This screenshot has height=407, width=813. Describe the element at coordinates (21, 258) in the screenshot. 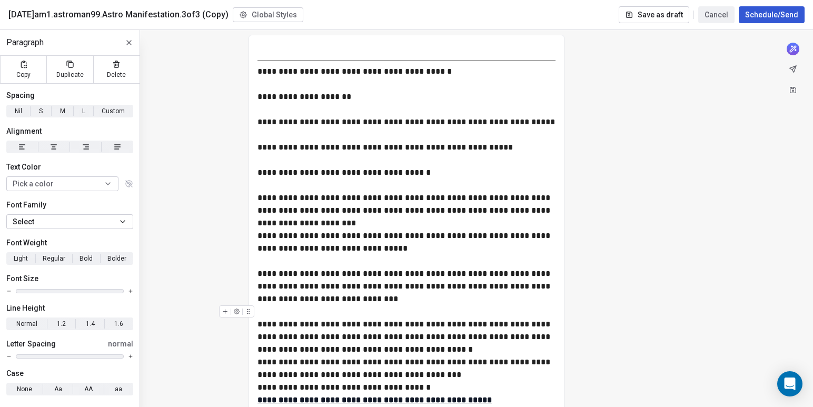

I see `span: Light` at that location.